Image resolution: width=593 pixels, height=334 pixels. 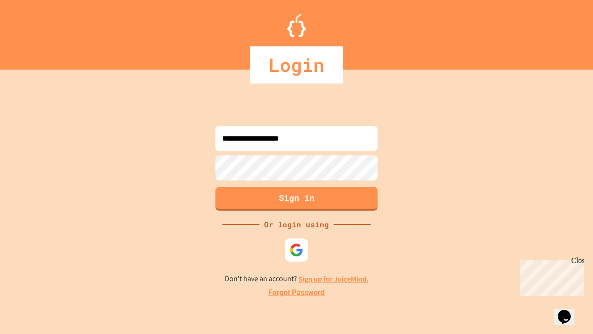 What do you see at coordinates (297, 250) in the screenshot?
I see `img: google-icon.svg` at bounding box center [297, 250].